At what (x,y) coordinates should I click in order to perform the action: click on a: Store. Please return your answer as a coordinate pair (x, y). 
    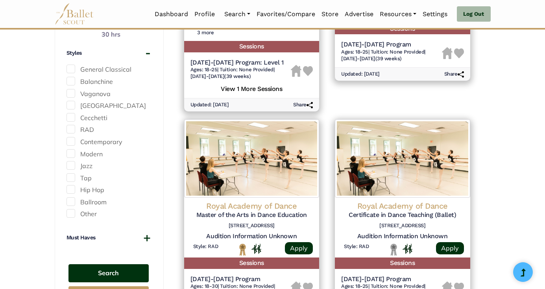
    Looking at the image, I should click on (330, 14).